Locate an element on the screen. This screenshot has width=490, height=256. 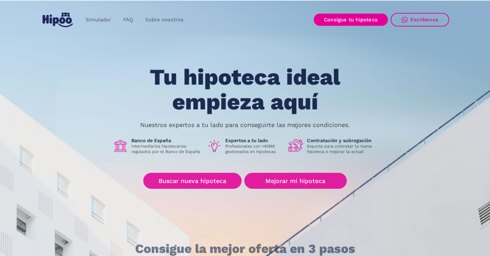
h1: Consigue la mejor oferta en 3 pasos is located at coordinates (245, 249).